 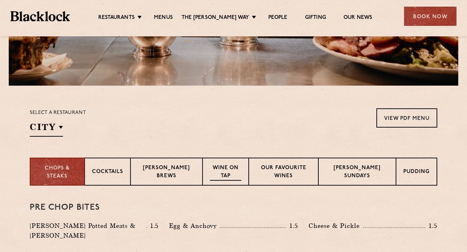 I want to click on a: Gifting, so click(x=315, y=18).